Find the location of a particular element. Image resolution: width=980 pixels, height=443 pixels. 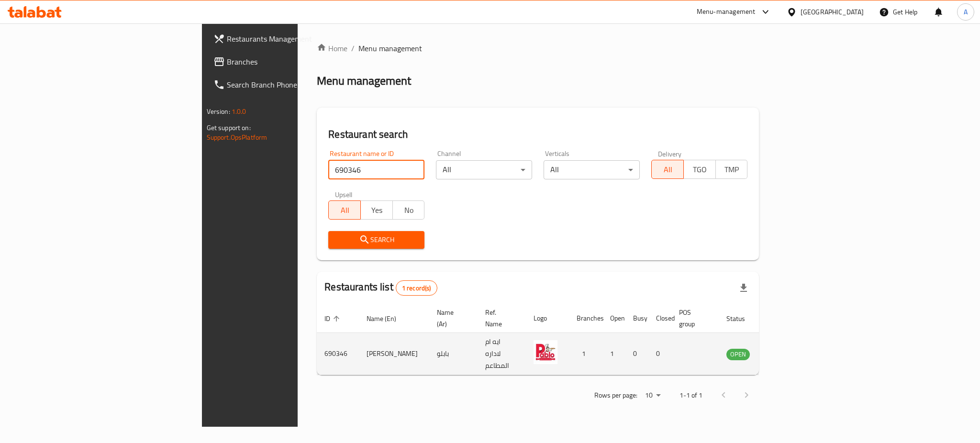

table: enhanced table is located at coordinates (559, 339).